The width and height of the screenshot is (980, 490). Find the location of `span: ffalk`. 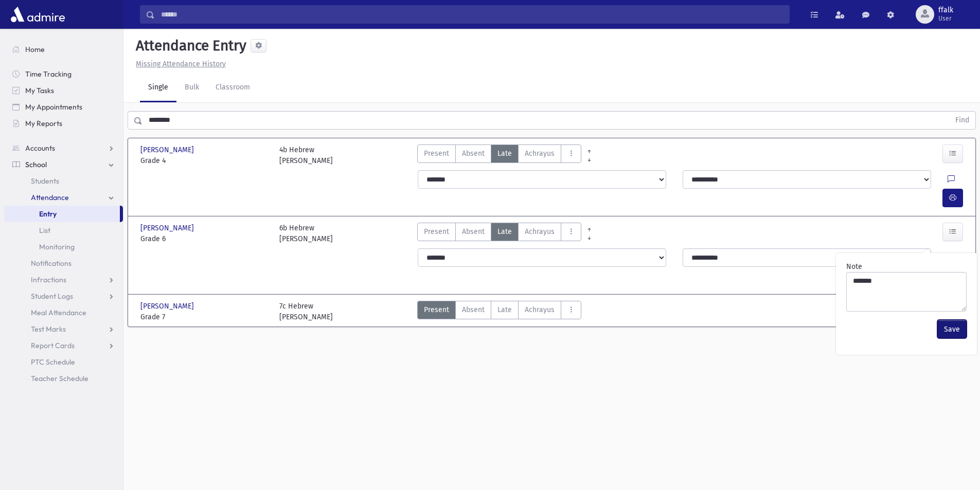

span: ffalk is located at coordinates (946, 10).